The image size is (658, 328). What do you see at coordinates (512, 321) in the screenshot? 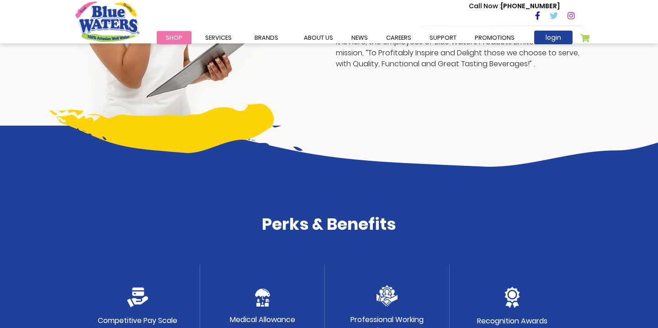
I see `p: Recognition Awards` at bounding box center [512, 321].